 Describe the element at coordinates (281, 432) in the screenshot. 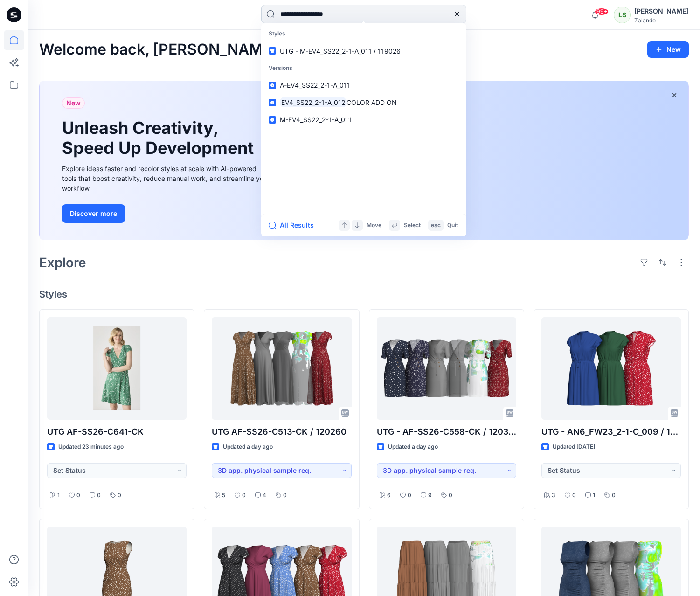

I see `p: UTG AF-SS26-C513-CK / 120260` at that location.